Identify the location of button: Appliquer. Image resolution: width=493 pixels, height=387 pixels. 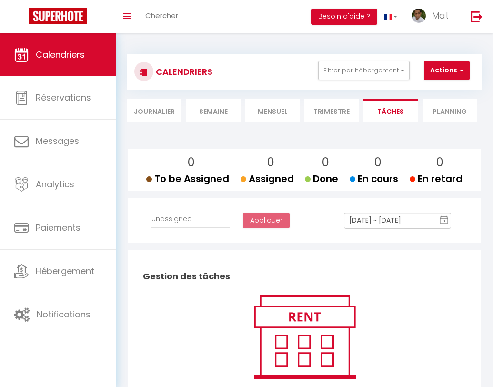
(266, 221).